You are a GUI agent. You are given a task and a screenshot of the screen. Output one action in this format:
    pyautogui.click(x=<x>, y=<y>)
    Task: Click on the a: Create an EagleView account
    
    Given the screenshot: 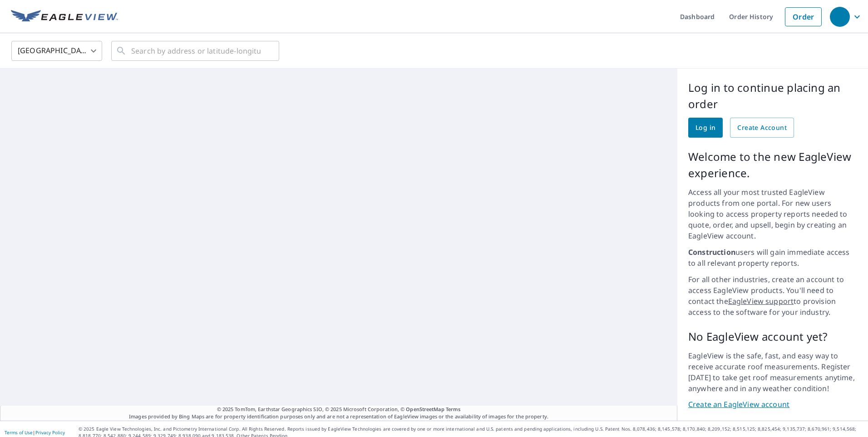 What is the action you would take?
    pyautogui.click(x=772, y=404)
    